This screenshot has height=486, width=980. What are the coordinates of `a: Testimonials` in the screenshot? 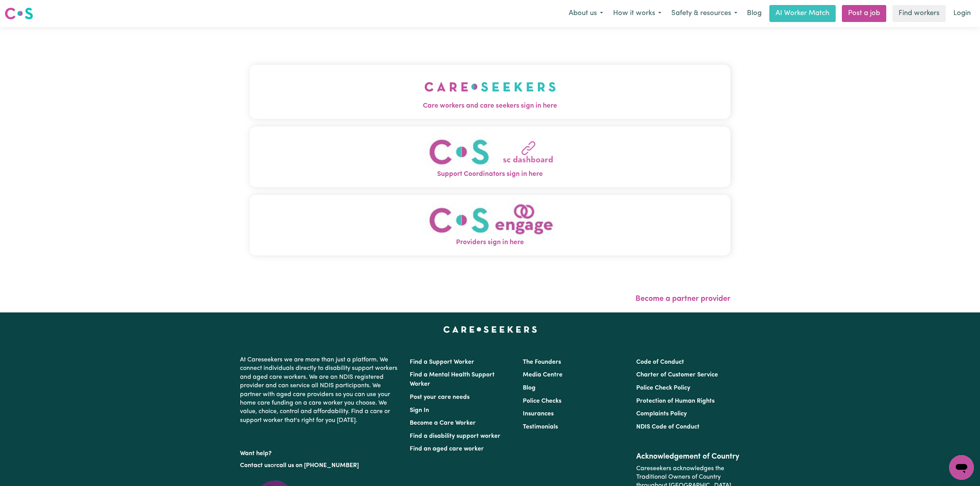 It's located at (540, 427).